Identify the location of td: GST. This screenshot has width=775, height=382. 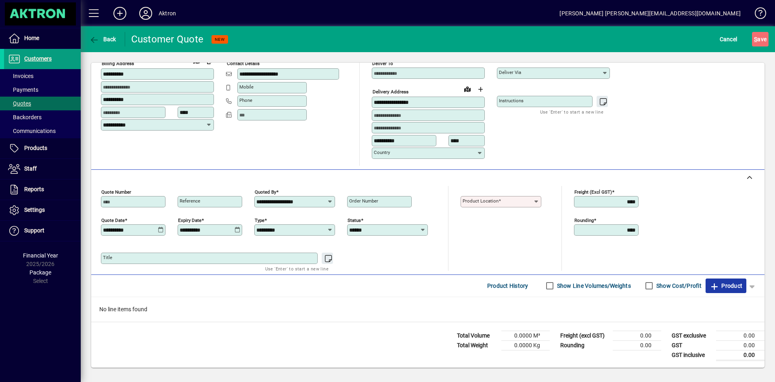
(692, 345).